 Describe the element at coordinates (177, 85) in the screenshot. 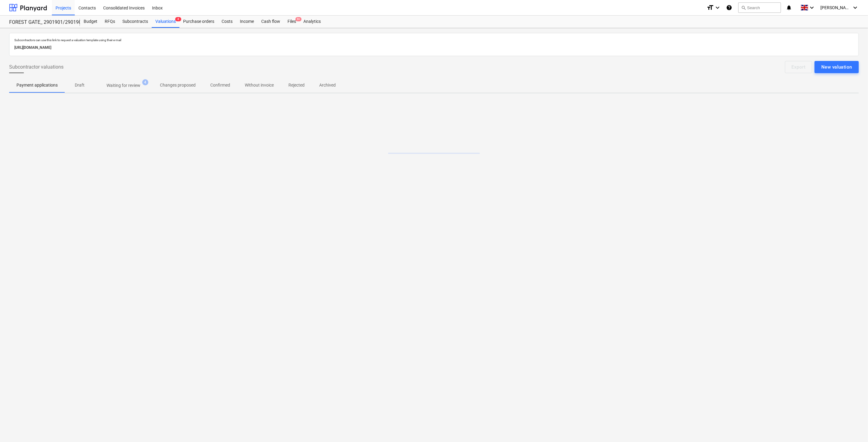

I see `p: Changes proposed` at that location.